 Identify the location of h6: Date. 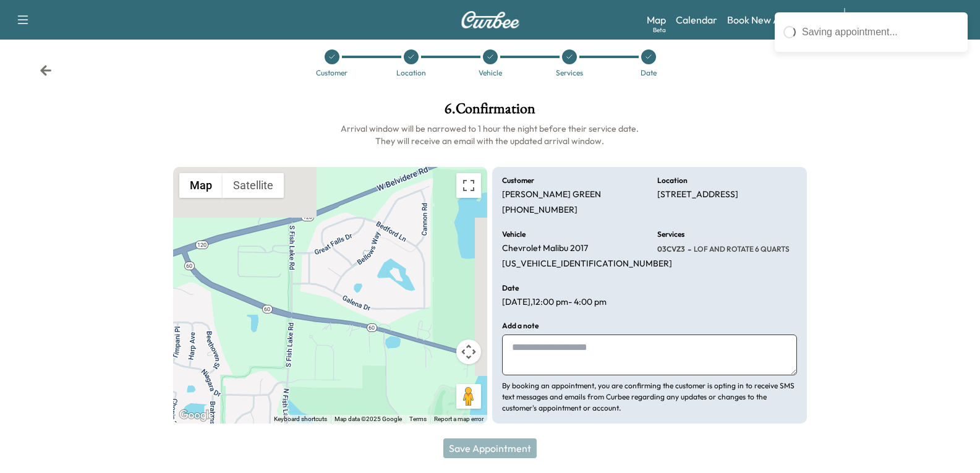
(510, 288).